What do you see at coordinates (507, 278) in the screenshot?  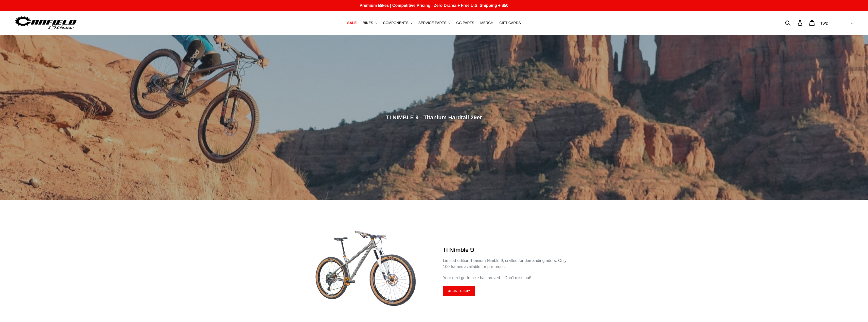 I see `p: Your next go-to bike has arrived... Don't miss out!` at bounding box center [507, 278].